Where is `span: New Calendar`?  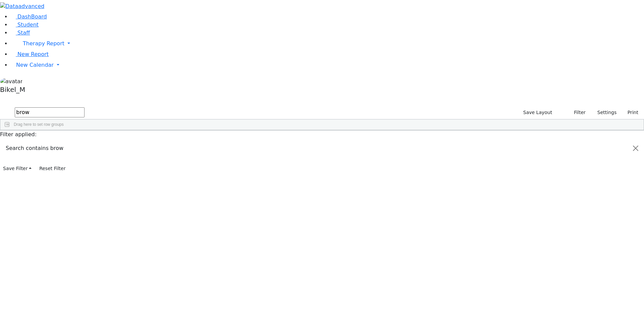 span: New Calendar is located at coordinates (35, 65).